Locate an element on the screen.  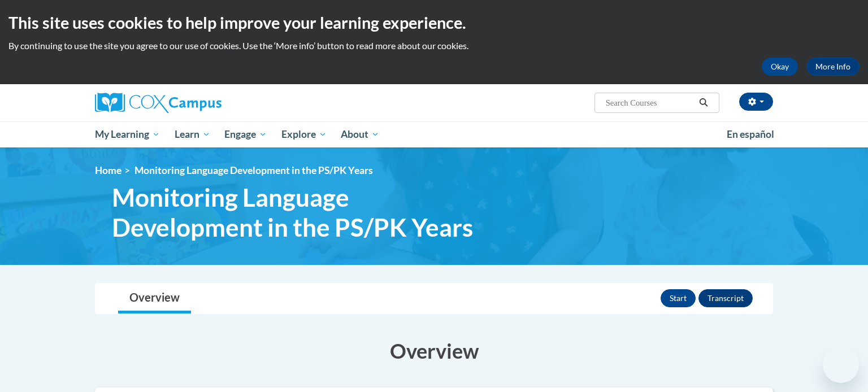
a: More Info is located at coordinates (833, 67).